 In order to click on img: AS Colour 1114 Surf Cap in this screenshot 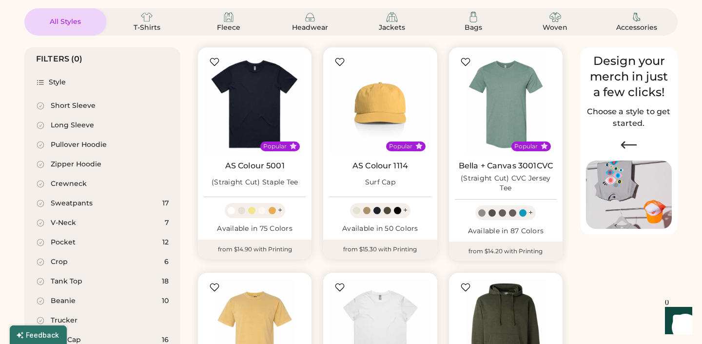, I will do `click(380, 104)`.